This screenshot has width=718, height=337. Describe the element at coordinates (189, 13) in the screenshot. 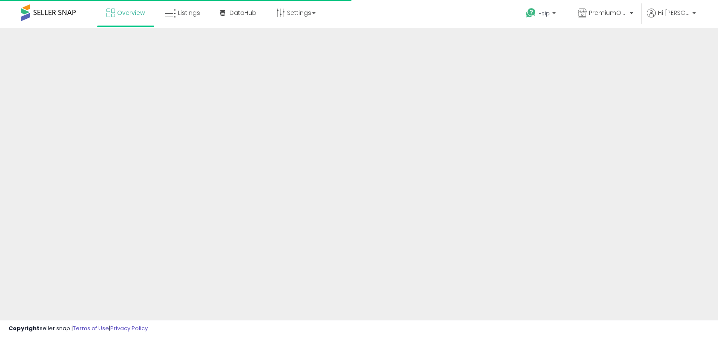

I see `span: Listings` at that location.